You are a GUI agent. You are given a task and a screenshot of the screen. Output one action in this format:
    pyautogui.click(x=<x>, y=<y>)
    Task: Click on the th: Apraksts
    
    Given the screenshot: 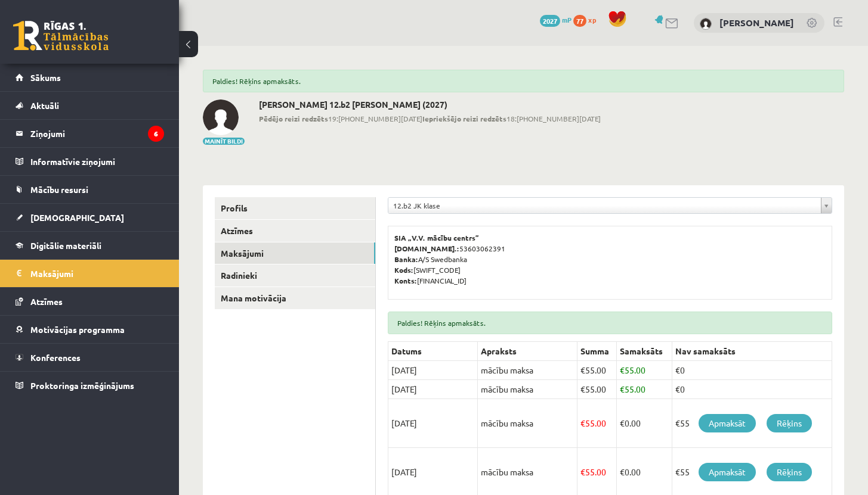 What is the action you would take?
    pyautogui.click(x=527, y=352)
    